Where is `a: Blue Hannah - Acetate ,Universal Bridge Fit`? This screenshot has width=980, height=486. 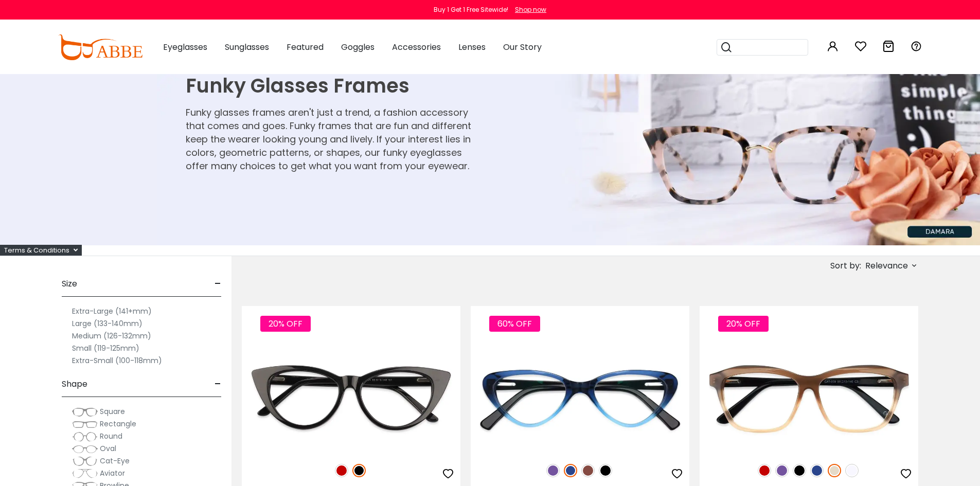
a: Blue Hannah - Acetate ,Universal Bridge Fit is located at coordinates (580, 397).